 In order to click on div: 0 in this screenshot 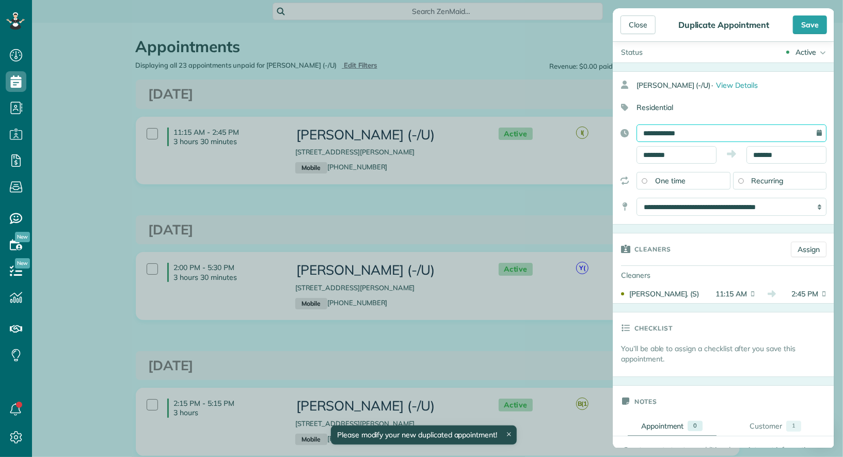, I will do `click(695, 426)`.